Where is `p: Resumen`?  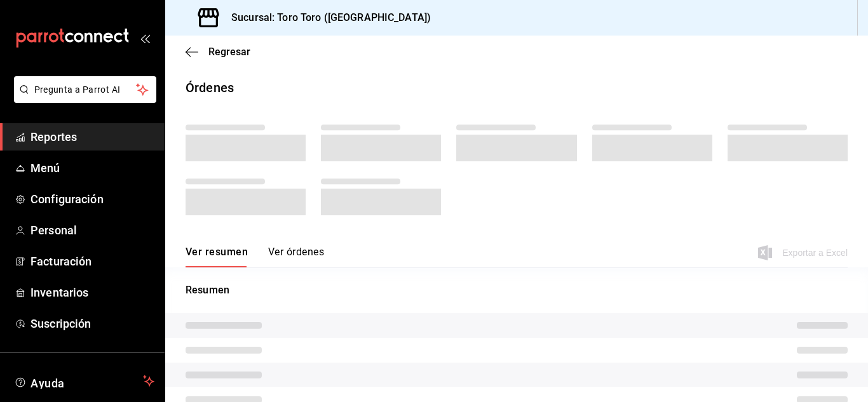 p: Resumen is located at coordinates (517, 290).